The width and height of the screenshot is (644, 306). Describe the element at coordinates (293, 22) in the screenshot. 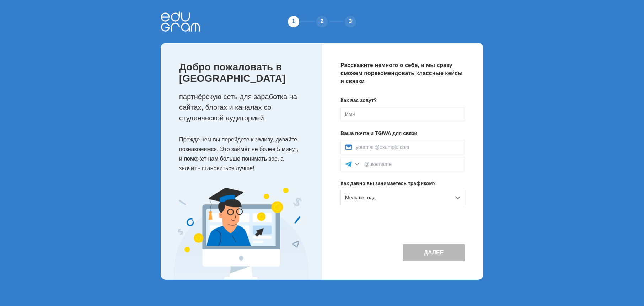

I see `div: 1` at that location.